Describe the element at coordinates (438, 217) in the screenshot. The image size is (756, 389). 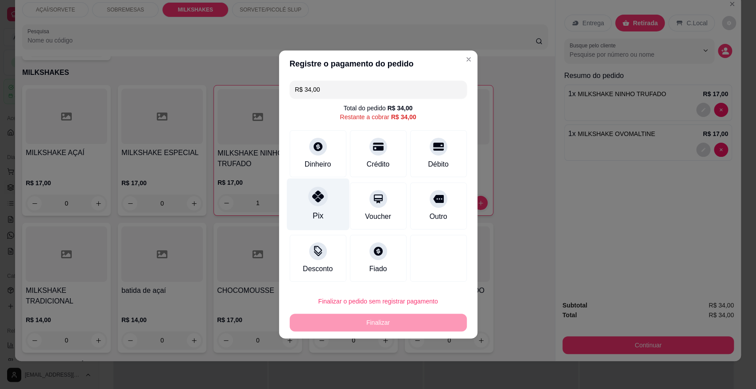
I see `div: Outro` at that location.